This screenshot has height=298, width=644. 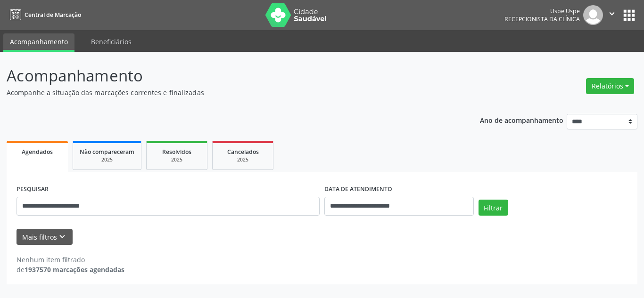 I want to click on img: img, so click(x=593, y=15).